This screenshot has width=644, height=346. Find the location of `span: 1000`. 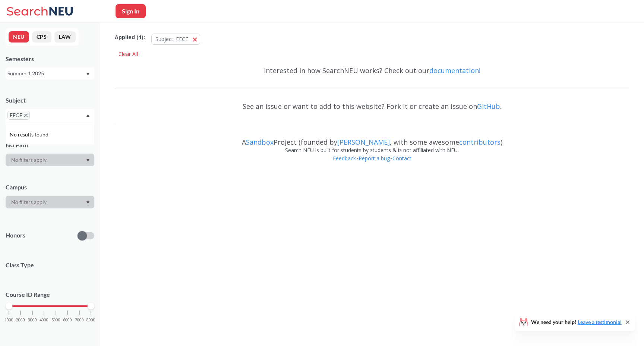

span: 1000 is located at coordinates (9, 320).